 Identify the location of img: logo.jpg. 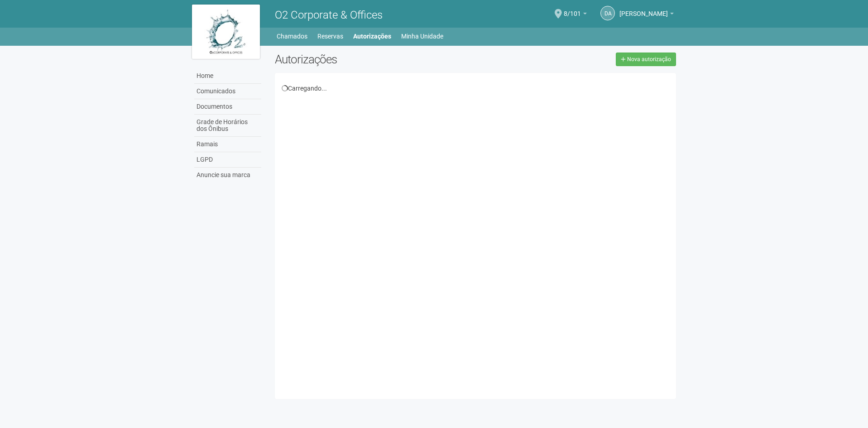
(226, 32).